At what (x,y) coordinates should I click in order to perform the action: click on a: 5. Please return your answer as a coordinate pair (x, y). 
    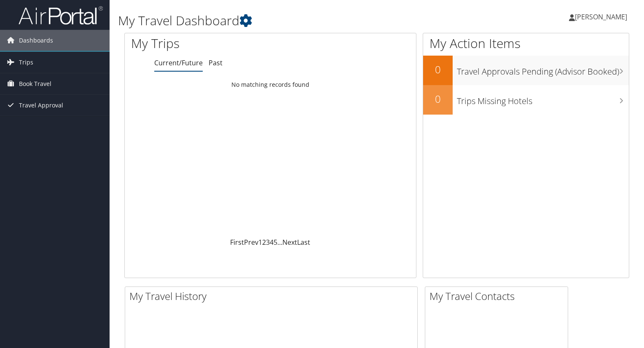
    Looking at the image, I should click on (275, 243).